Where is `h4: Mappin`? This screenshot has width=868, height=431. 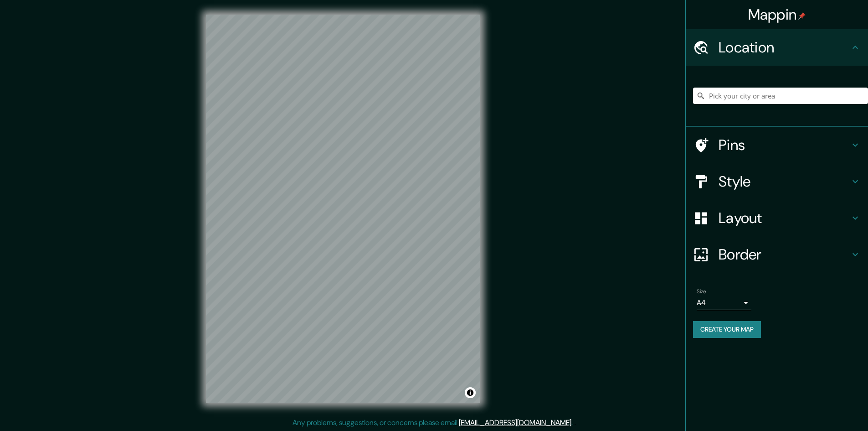
h4: Mappin is located at coordinates (777, 14).